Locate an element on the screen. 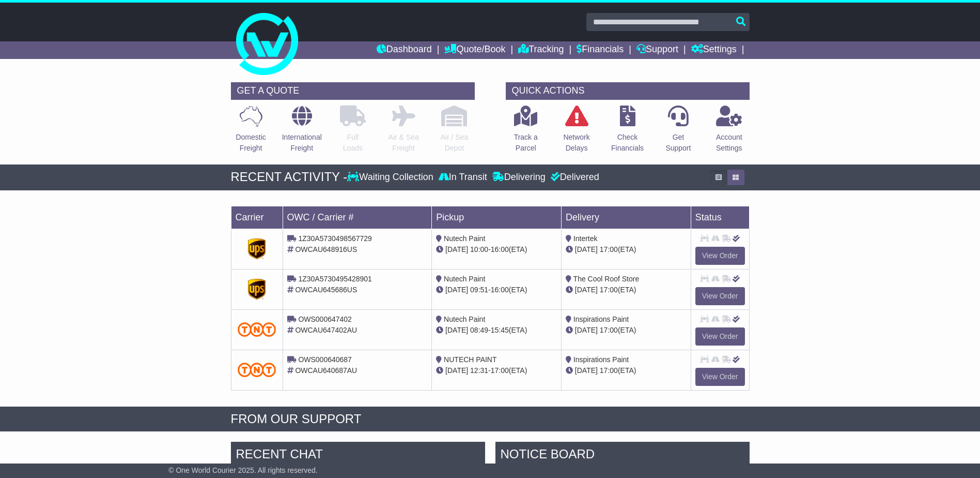  div: RECENT ACTIVITY - is located at coordinates (289, 177).